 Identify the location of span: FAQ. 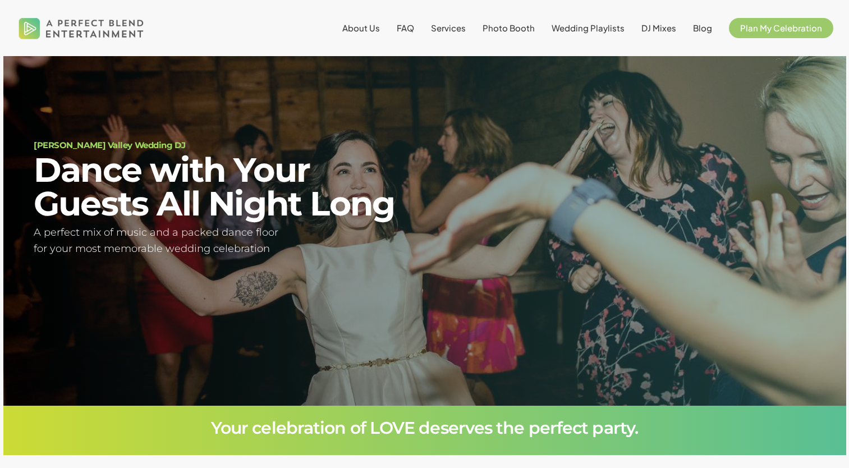
(405, 27).